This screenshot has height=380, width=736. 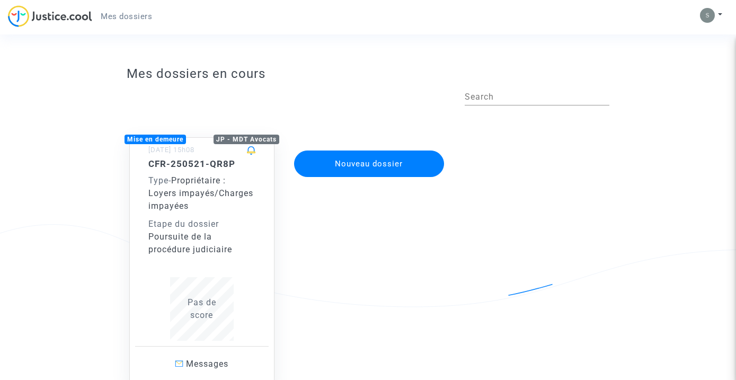 What do you see at coordinates (126, 16) in the screenshot?
I see `a: Mes dossiers` at bounding box center [126, 16].